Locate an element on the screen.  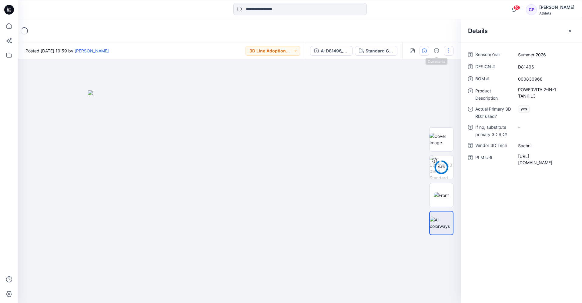
div: CP is located at coordinates (532, 10).